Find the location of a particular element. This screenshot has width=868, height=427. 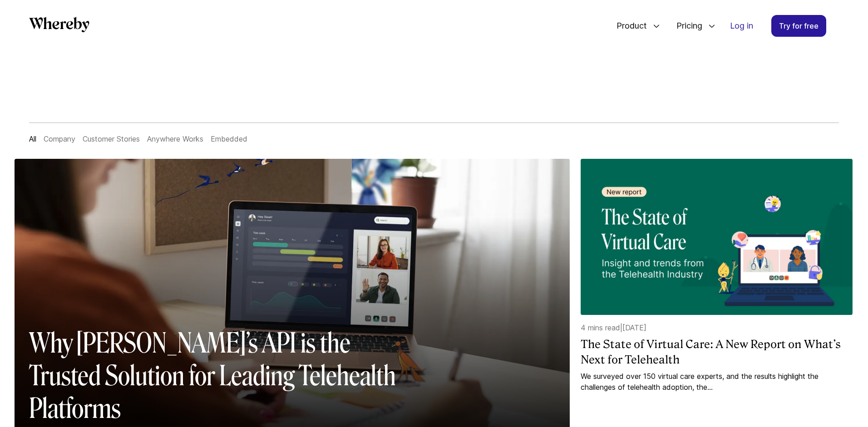

a: The State of Virtual Care: A New Report on What’s Next for Telehealth is located at coordinates (717, 352).